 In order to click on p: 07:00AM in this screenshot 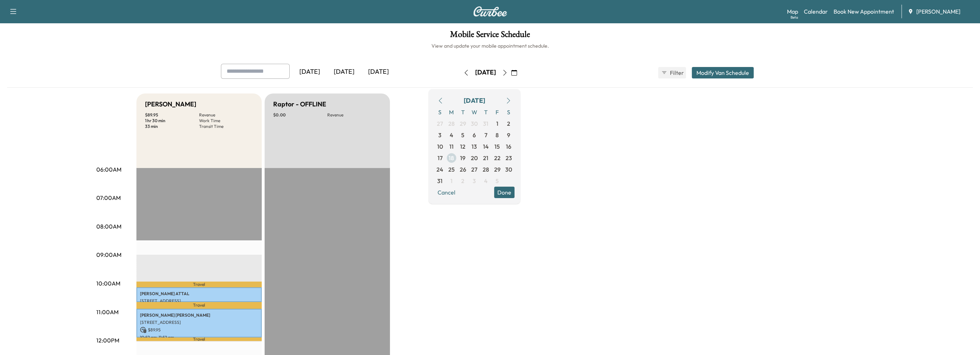, I will do `click(109, 198)`.